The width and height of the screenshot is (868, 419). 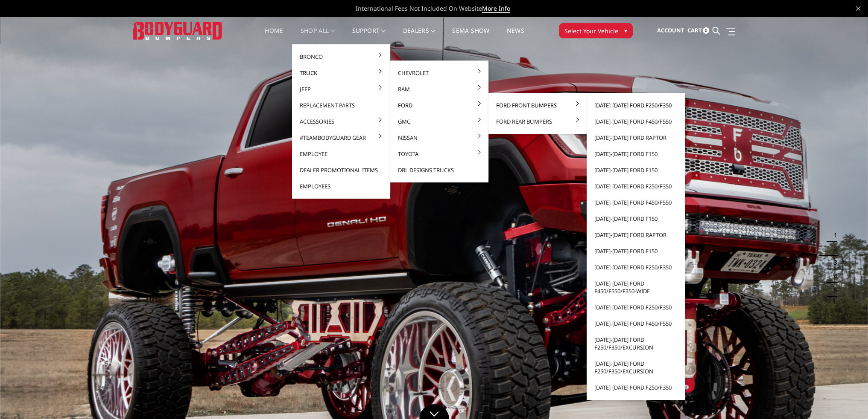 What do you see at coordinates (318, 36) in the screenshot?
I see `a: shop all` at bounding box center [318, 36].